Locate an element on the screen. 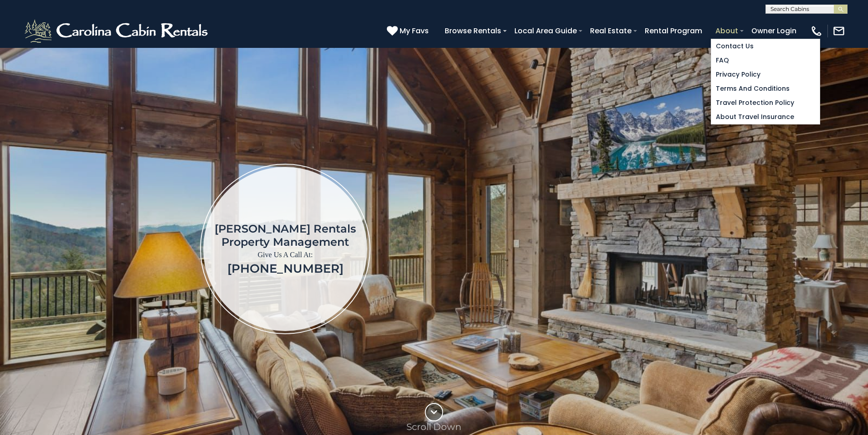 The image size is (868, 435). a: Contact Us is located at coordinates (765, 46).